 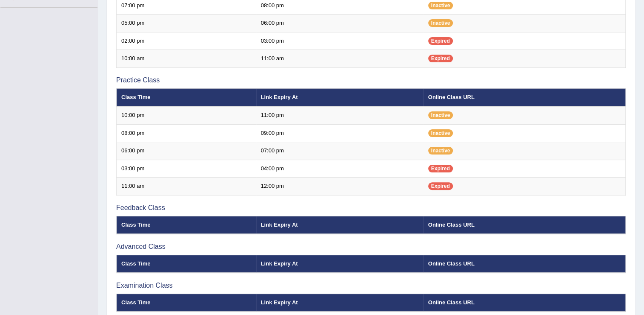 What do you see at coordinates (340, 151) in the screenshot?
I see `td: 07:00 pm` at bounding box center [340, 151].